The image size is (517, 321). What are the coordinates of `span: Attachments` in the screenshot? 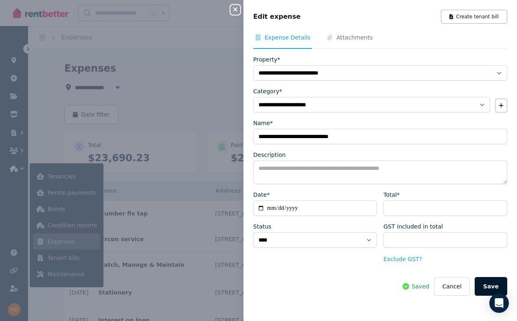 It's located at (354, 37).